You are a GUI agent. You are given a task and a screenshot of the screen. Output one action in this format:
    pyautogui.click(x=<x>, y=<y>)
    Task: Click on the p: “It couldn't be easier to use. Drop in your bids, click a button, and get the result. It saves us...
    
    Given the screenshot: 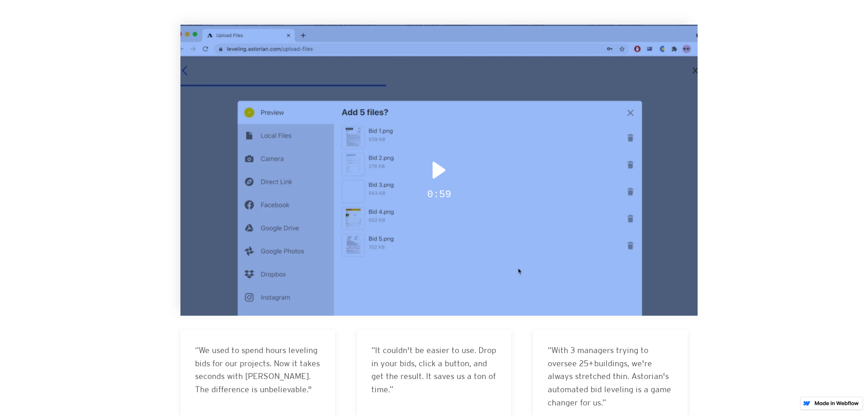 What is the action you would take?
    pyautogui.click(x=434, y=371)
    